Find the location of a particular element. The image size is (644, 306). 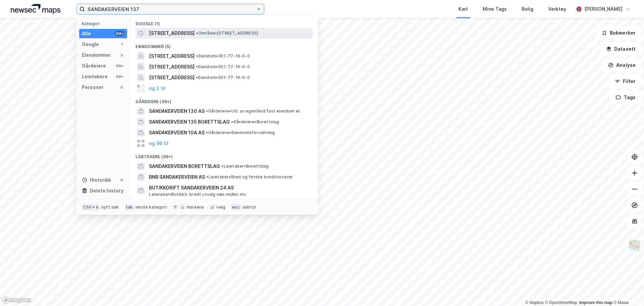

input: Søk på adresse, matrikkel, gårdeiere, leietakere eller personer is located at coordinates (170, 9).